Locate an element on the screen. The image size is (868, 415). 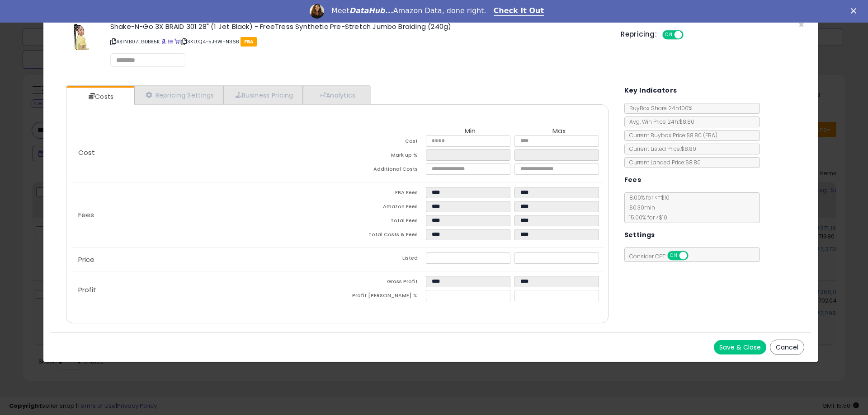
td: Gross Profit is located at coordinates (382, 283).